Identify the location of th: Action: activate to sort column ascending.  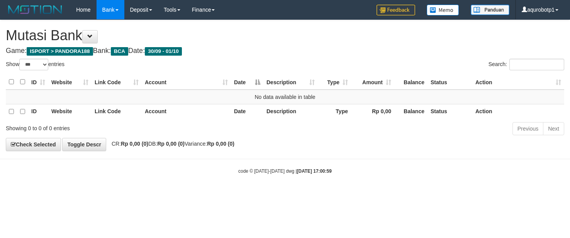
(519, 82).